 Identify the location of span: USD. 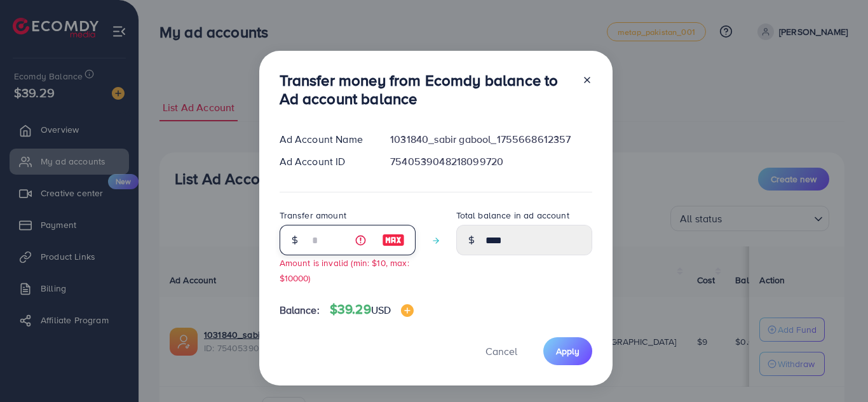
(381, 310).